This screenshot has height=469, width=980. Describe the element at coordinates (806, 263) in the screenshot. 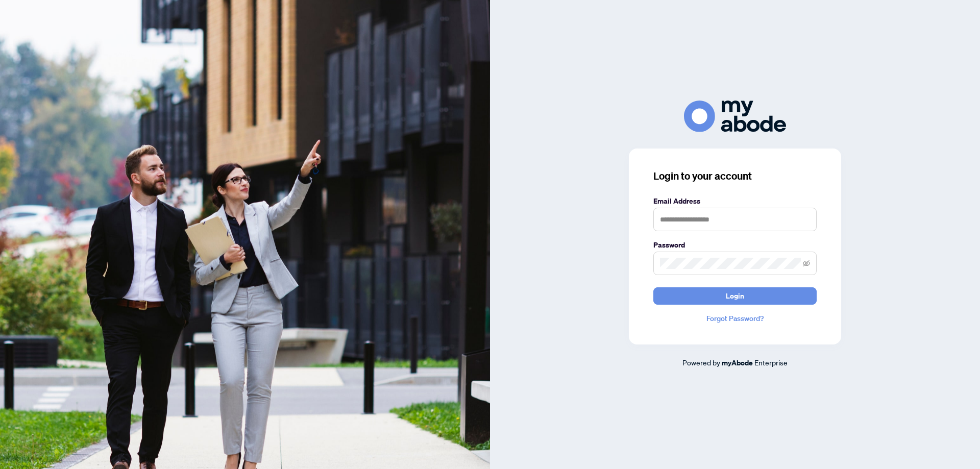

I see `span: eye-invisible` at that location.